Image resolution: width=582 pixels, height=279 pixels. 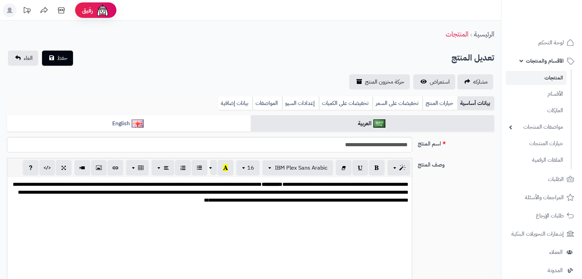 What do you see at coordinates (476, 103) in the screenshot?
I see `a: بيانات أساسية` at bounding box center [476, 103].